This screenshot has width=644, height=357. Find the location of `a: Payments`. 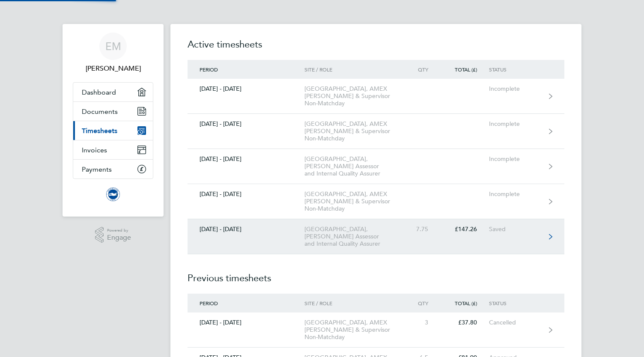

a: Payments is located at coordinates (113, 169).